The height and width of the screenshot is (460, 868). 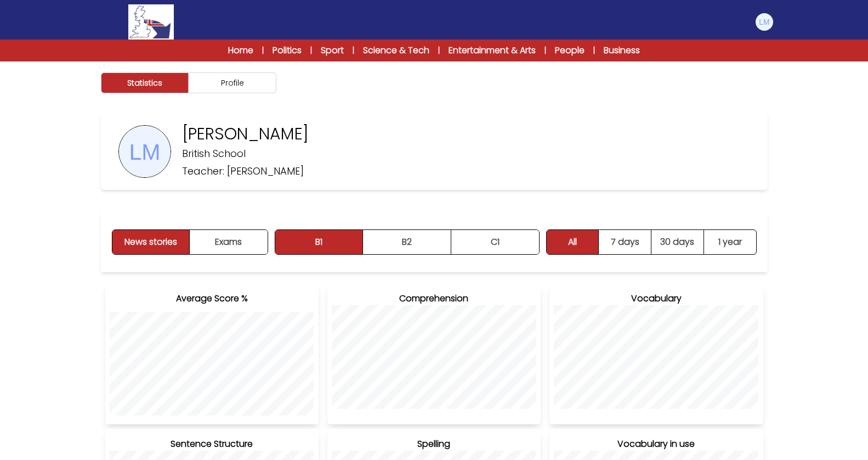 What do you see at coordinates (570, 51) in the screenshot?
I see `a: People` at bounding box center [570, 51].